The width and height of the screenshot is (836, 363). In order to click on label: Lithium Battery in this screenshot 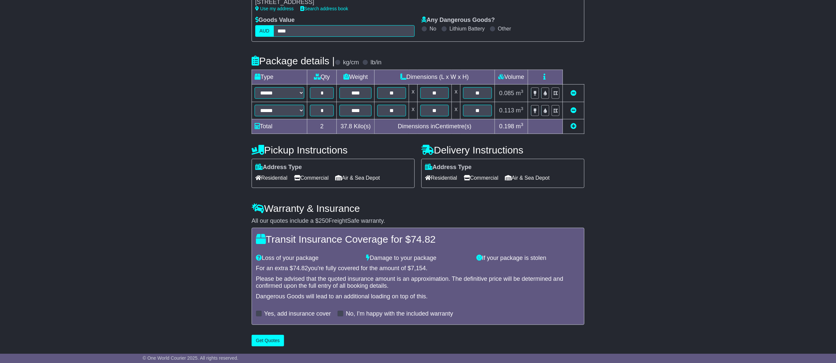, I will do `click(467, 28)`.